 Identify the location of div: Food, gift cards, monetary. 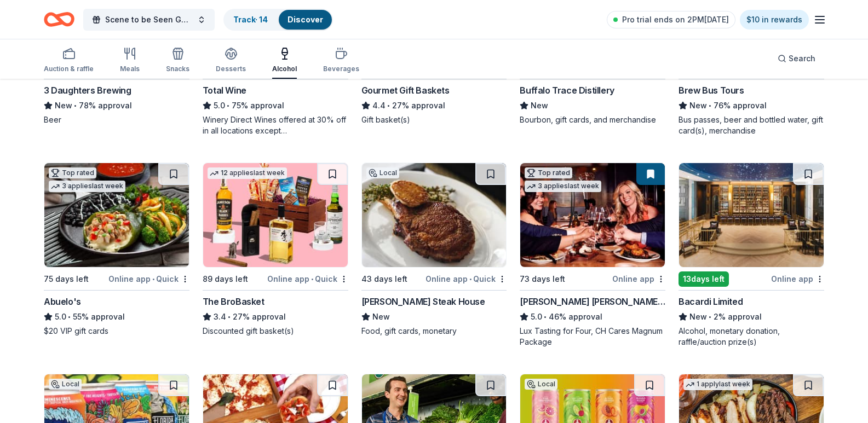
(434, 331).